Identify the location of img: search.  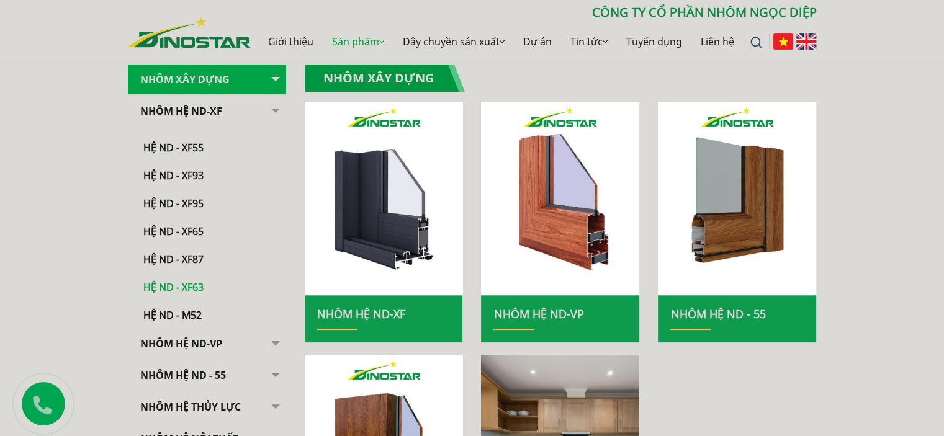
(756, 43).